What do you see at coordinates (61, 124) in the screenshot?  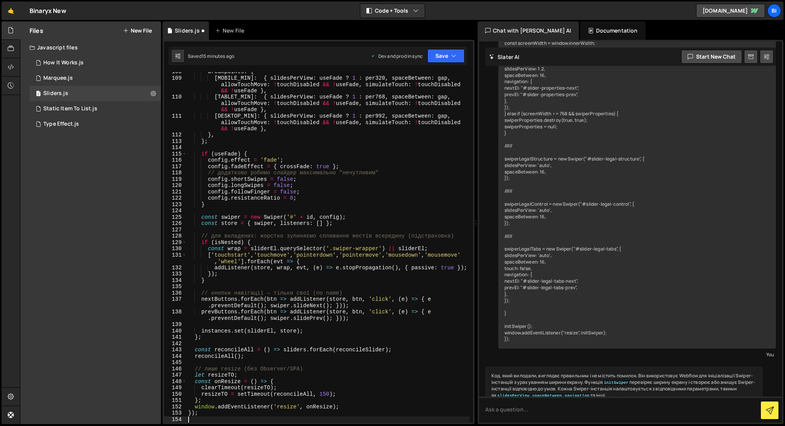 I see `div: Type Effect.js` at bounding box center [61, 124].